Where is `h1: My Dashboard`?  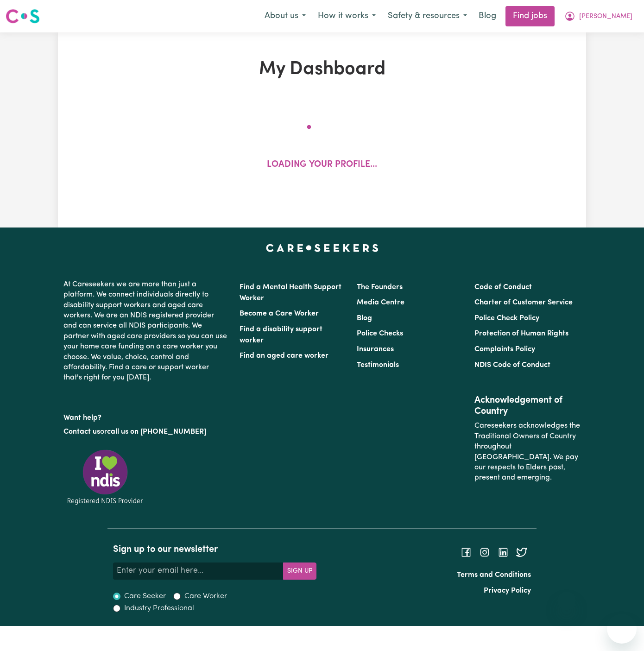
h1: My Dashboard is located at coordinates (322, 70).